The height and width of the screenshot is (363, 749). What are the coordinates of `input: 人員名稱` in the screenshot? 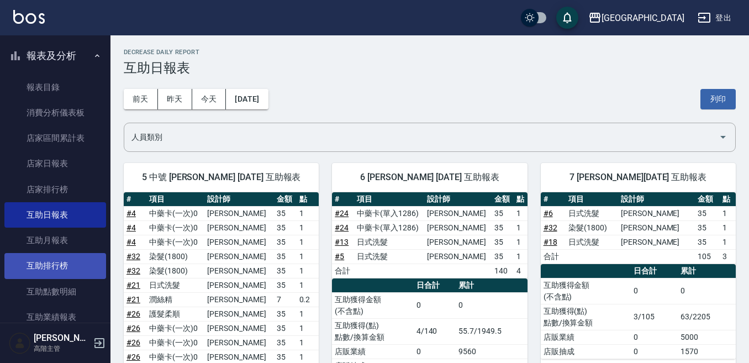 It's located at (422, 137).